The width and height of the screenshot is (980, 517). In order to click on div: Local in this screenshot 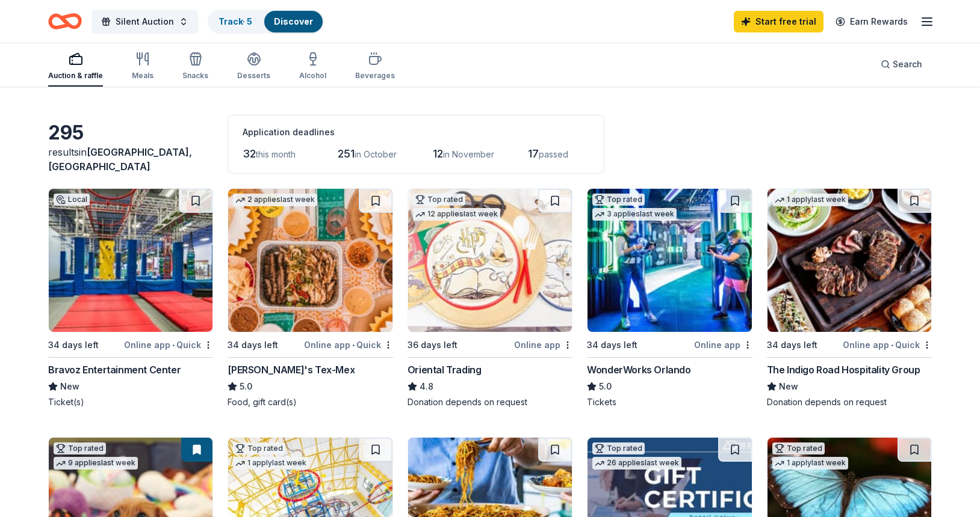, I will do `click(71, 200)`.